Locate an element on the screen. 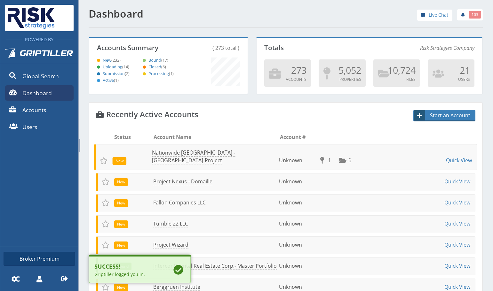 The width and height of the screenshot is (493, 291). span: Risk Strategies Company is located at coordinates (447, 48).